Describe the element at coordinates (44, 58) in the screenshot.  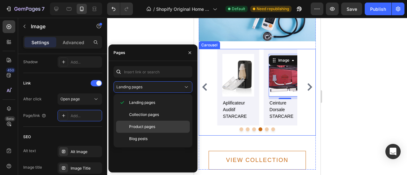
I see `a: Image Title` at that location.